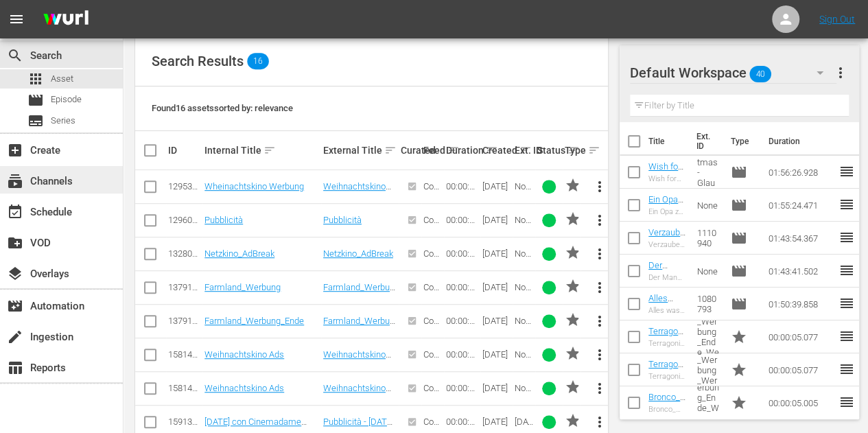 The height and width of the screenshot is (433, 868). I want to click on td: 01:55:24.471, so click(801, 205).